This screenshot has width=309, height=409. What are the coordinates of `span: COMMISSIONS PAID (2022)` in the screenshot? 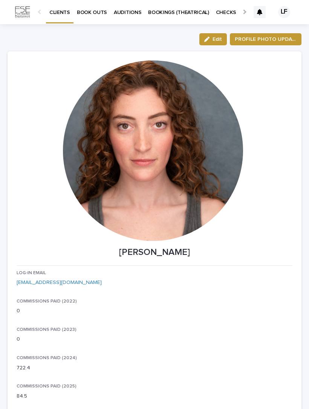 It's located at (47, 301).